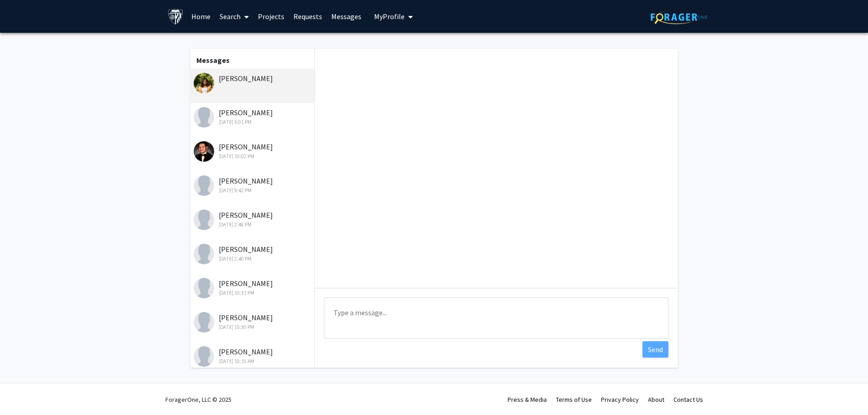 This screenshot has width=868, height=415. Describe the element at coordinates (307, 16) in the screenshot. I see `a: Requests` at that location.